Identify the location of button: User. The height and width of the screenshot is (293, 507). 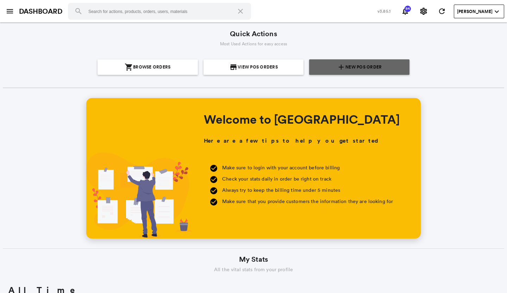
(478, 11).